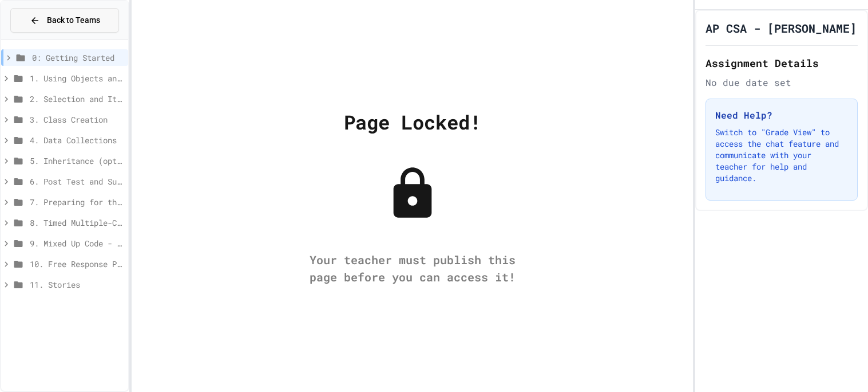  I want to click on span: 1. Using Objects and Methods, so click(77, 78).